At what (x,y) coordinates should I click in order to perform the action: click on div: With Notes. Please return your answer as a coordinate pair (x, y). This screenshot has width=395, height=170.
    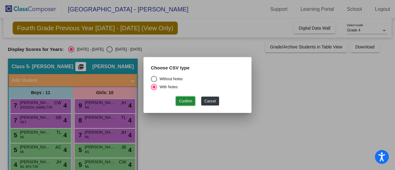
    Looking at the image, I should click on (167, 87).